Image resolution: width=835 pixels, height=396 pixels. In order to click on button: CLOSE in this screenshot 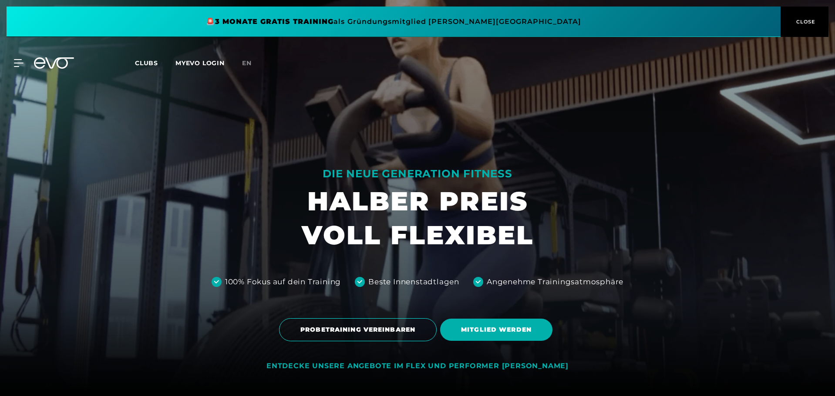, I will do `click(804, 22)`.